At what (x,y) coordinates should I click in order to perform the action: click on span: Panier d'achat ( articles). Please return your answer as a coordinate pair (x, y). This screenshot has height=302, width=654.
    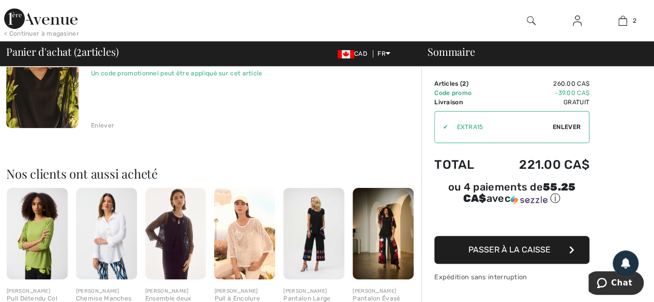
    Looking at the image, I should click on (62, 52).